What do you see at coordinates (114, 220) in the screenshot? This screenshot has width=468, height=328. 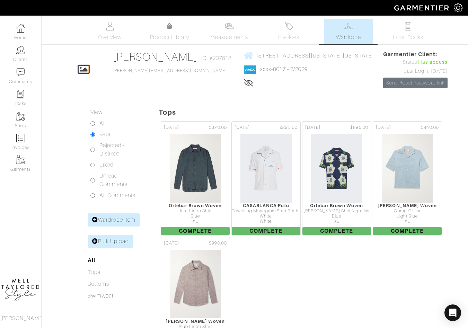 I see `a: Wardrobe Item` at bounding box center [114, 220].